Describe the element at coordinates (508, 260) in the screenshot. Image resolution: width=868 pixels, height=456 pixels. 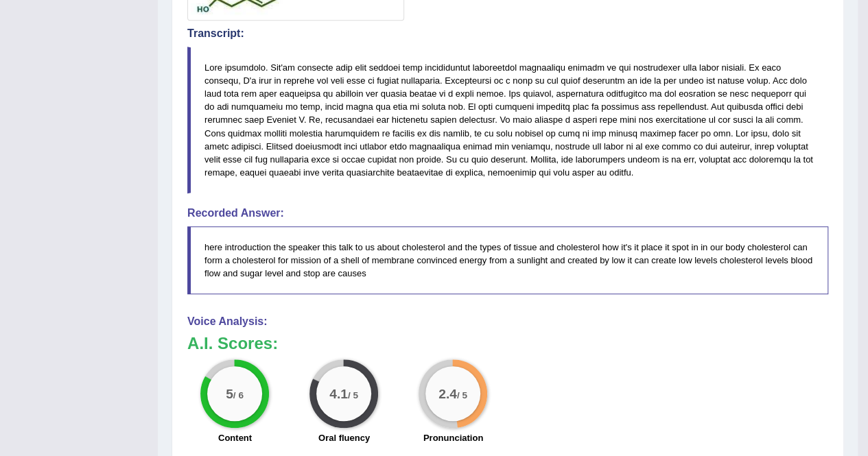
I see `blockquote: here introduction the speaker this talk to us about cholesterol and the types of tissue and chole...` at that location.